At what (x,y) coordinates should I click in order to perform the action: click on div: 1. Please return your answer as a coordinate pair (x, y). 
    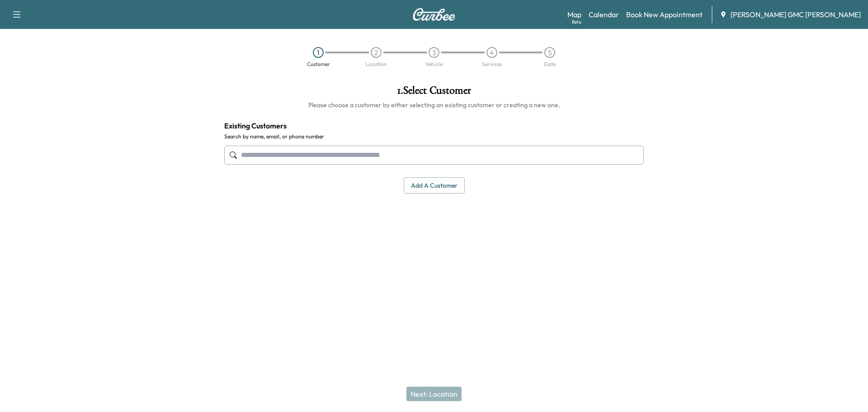
    Looking at the image, I should click on (319, 52).